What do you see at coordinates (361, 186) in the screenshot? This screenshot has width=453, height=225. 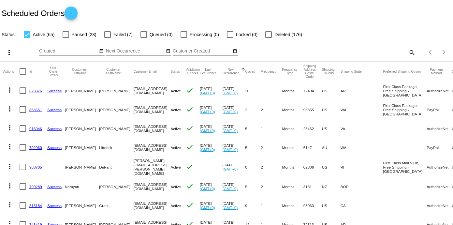 I see `mat-cell: BOP` at bounding box center [361, 186].